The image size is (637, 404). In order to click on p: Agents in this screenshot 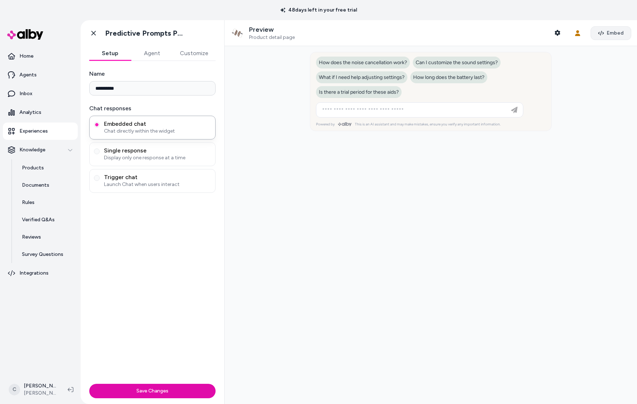, I will do `click(28, 75)`.